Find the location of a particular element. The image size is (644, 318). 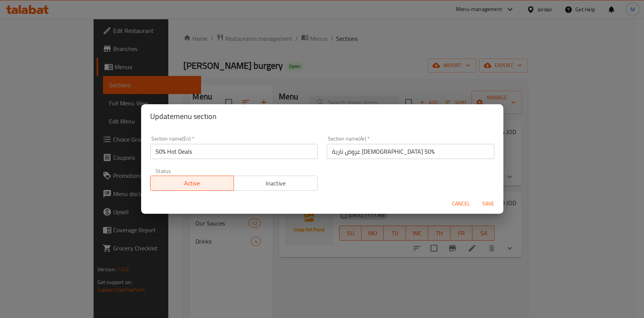

button: Active is located at coordinates (192, 183).